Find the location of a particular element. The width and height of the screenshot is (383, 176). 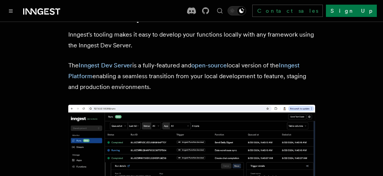

a: Sign Up is located at coordinates (351, 11).